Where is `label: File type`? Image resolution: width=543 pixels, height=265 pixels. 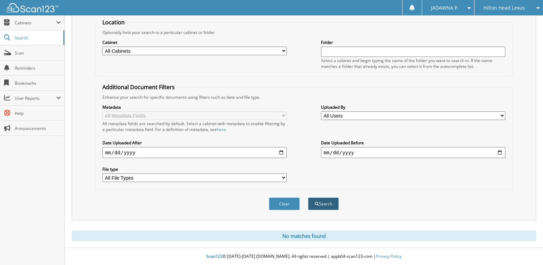 label: File type is located at coordinates (194, 169).